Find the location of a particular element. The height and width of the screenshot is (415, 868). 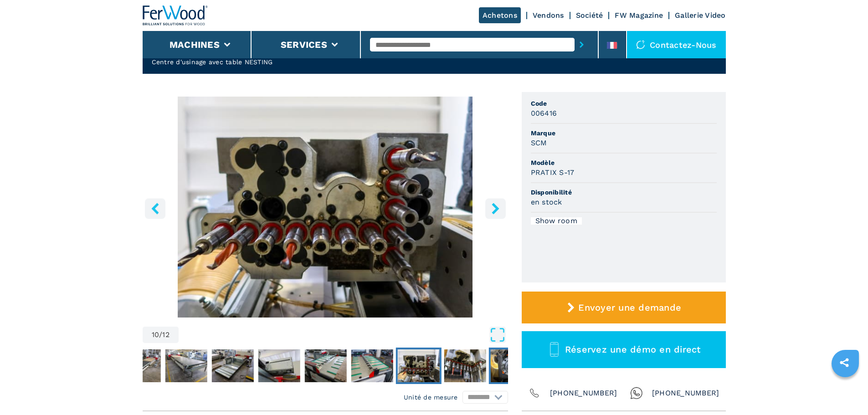

span: Envoyer une demande is located at coordinates (629, 307).